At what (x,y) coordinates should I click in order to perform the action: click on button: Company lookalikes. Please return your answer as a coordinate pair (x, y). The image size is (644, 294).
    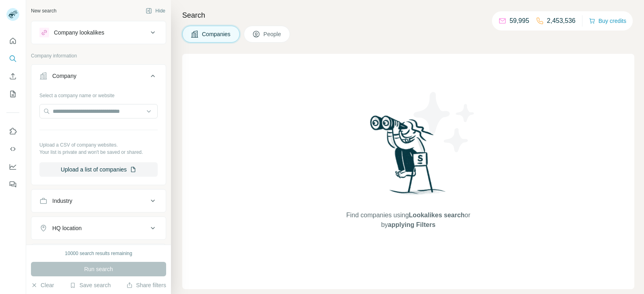
    Looking at the image, I should click on (98, 33).